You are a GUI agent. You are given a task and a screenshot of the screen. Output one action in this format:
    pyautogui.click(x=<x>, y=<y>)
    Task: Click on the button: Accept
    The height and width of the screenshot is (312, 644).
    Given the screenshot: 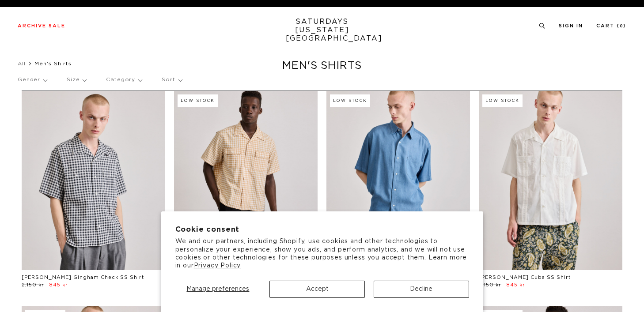 What is the action you would take?
    pyautogui.click(x=317, y=289)
    